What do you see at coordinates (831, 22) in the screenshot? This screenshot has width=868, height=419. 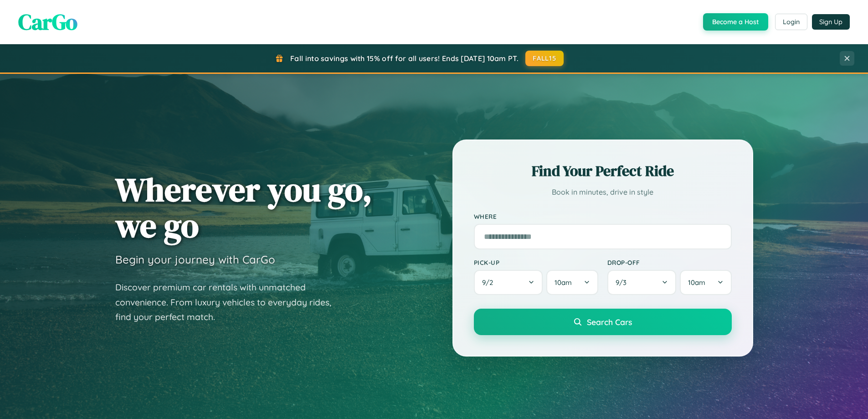 I see `button: Sign Up` at bounding box center [831, 22].